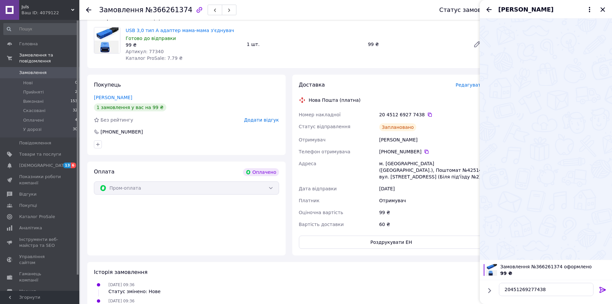 Image resolution: width=612 pixels, height=304 pixels. I want to click on span: Головна, so click(28, 44).